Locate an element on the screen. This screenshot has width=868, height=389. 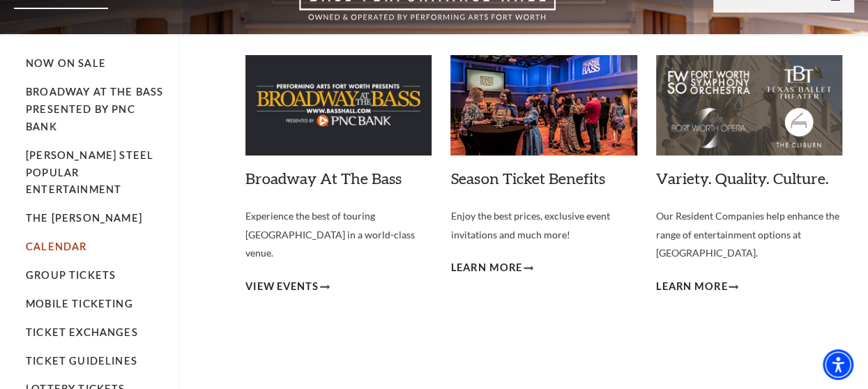
p: Enjoy the best prices, exclusive event invitations and much more! is located at coordinates (543, 225).